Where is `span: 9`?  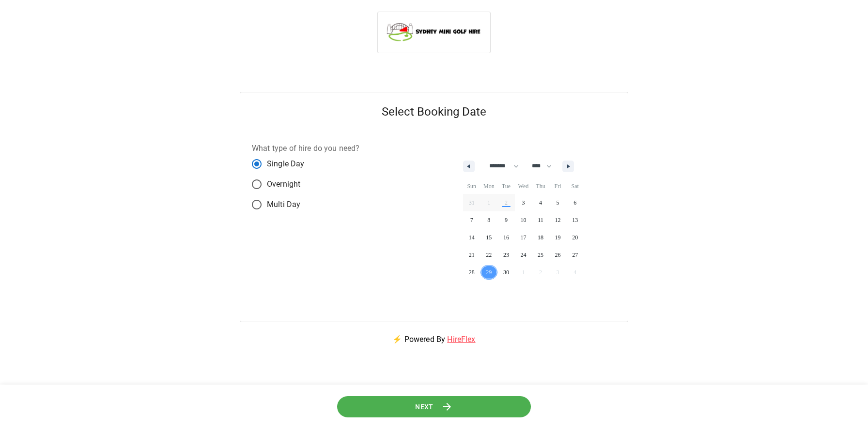 span: 9 is located at coordinates (506, 220).